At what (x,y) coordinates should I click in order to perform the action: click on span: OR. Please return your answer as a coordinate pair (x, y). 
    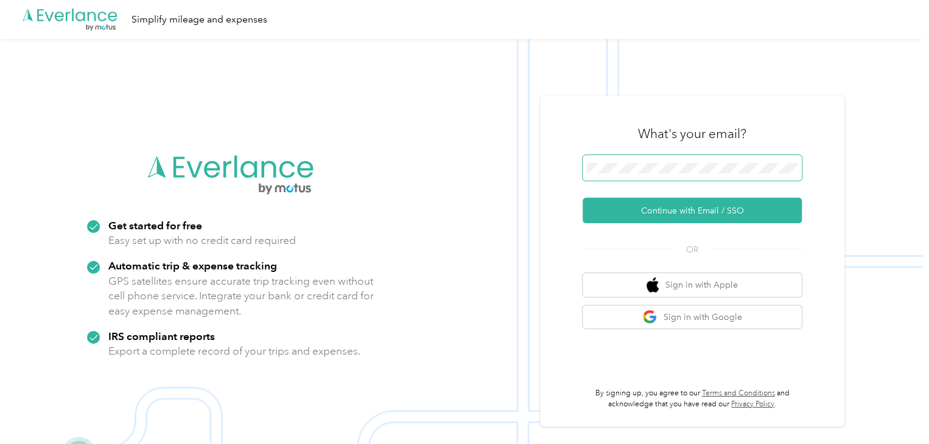
    Looking at the image, I should click on (692, 250).